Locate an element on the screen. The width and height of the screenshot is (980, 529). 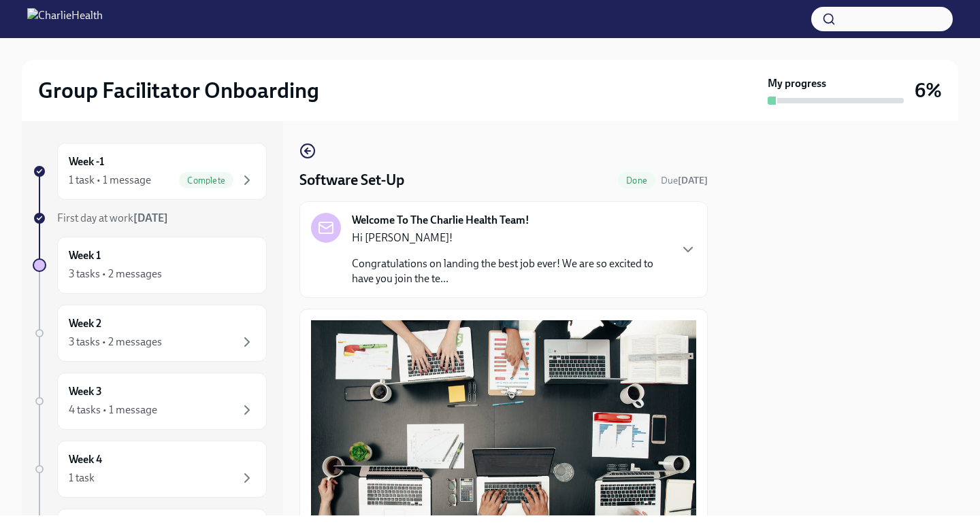
a: Week 41 task is located at coordinates (149, 469).